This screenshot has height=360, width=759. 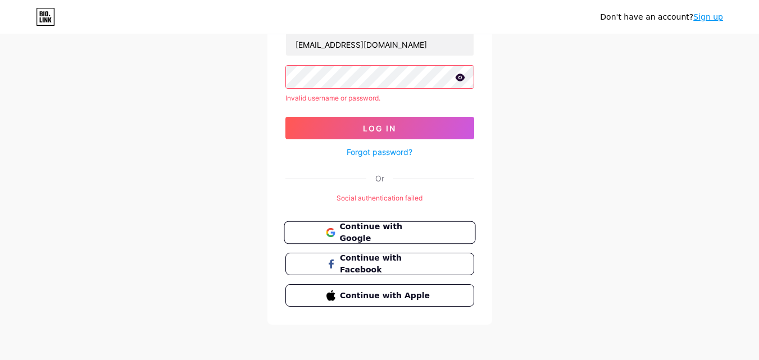 What do you see at coordinates (379, 128) in the screenshot?
I see `span: Log In` at bounding box center [379, 128].